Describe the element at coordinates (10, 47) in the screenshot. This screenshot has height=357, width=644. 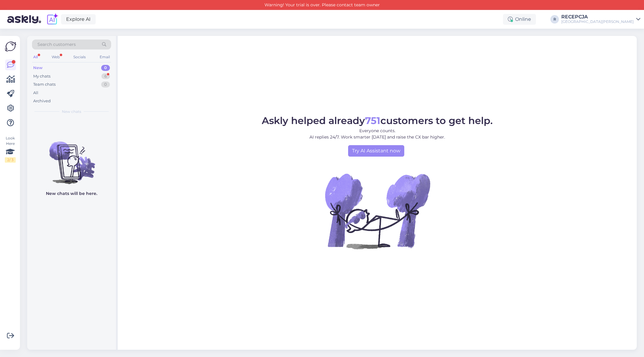
I see `img: Askly Logo` at that location.